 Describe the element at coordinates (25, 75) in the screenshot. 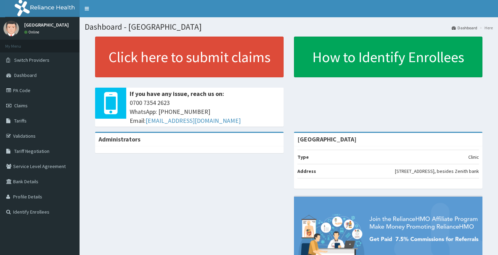

I see `span: Dashboard` at that location.